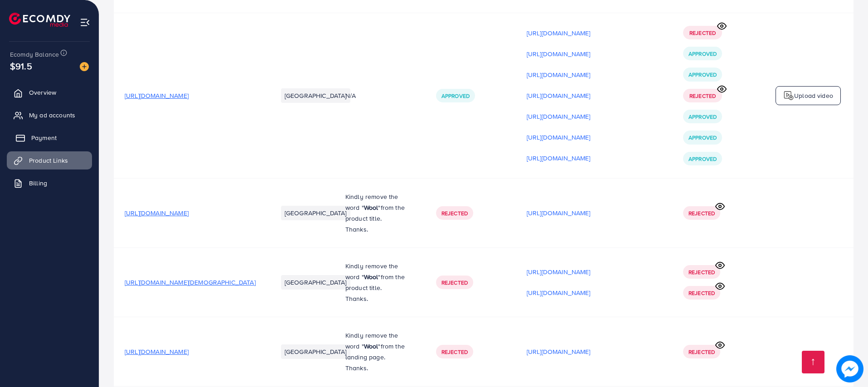  I want to click on span: N/A, so click(350, 95).